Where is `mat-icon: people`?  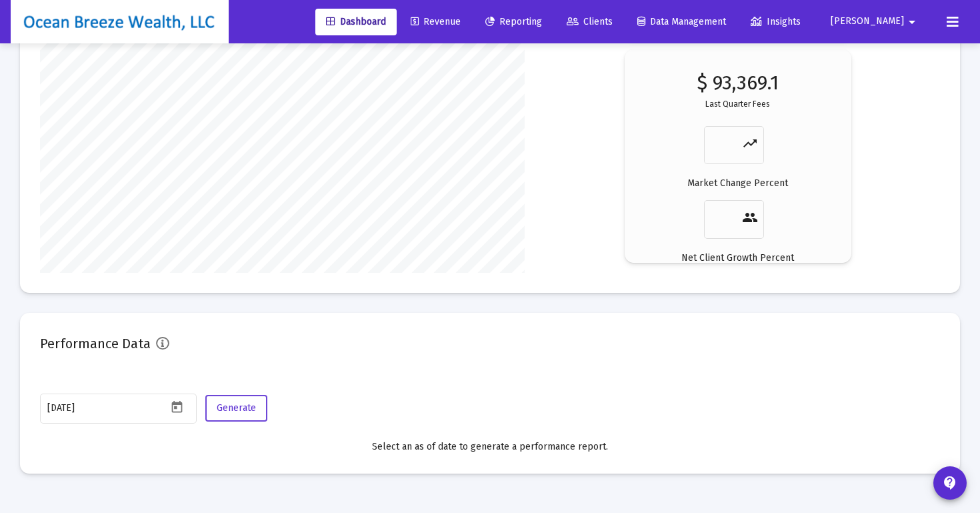 mat-icon: people is located at coordinates (750, 217).